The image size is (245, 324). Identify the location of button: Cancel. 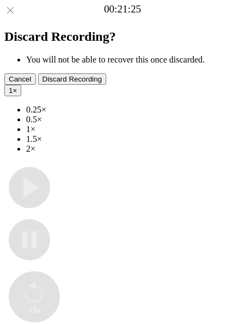
(20, 79).